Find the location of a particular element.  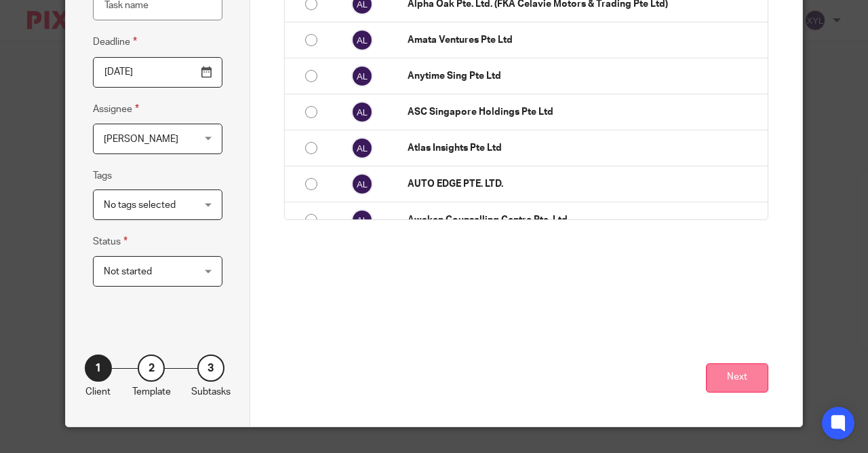

span: No tags selected is located at coordinates (140, 205).